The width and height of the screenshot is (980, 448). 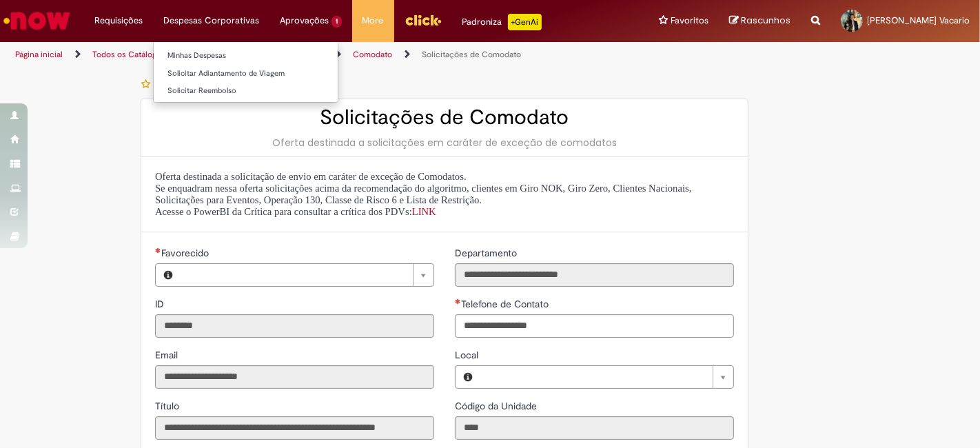 I want to click on a: Solicitar Adiantamento de Viagem, so click(x=246, y=73).